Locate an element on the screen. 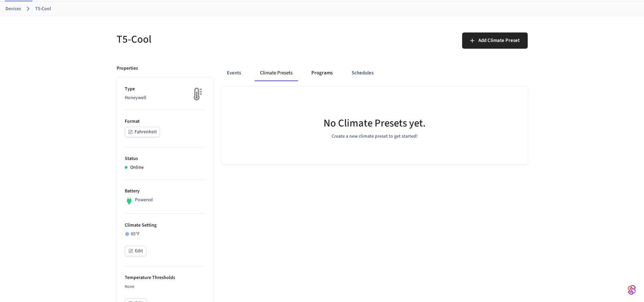 The height and width of the screenshot is (302, 644). img: SeamLogoGradient.69752ec5.svg is located at coordinates (632, 290).